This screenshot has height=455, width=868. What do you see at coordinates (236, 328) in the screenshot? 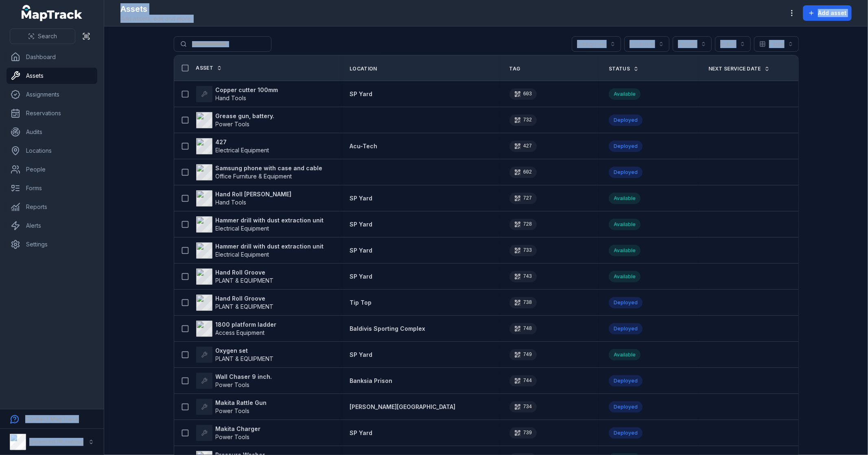
I see `a: 1800 platform ladderAccess Equipment` at bounding box center [236, 328].